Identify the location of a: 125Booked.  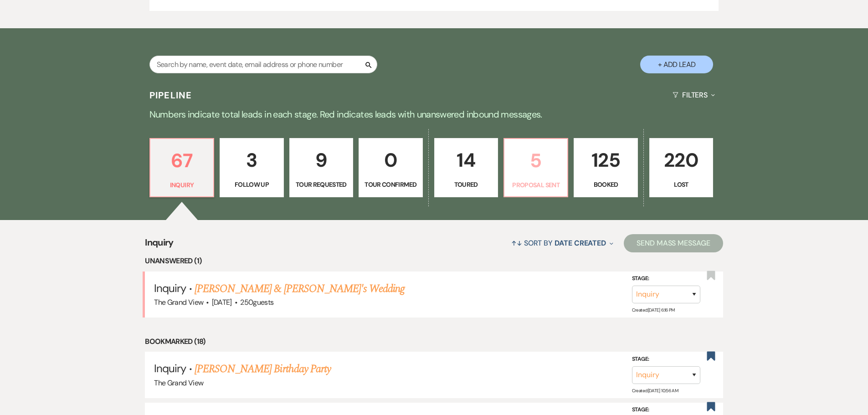
(605, 168).